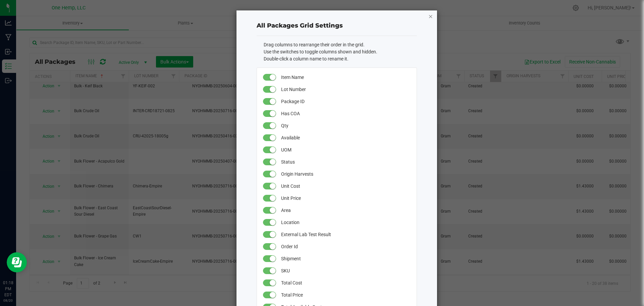  Describe the element at coordinates (345, 102) in the screenshot. I see `span: Package ID` at that location.